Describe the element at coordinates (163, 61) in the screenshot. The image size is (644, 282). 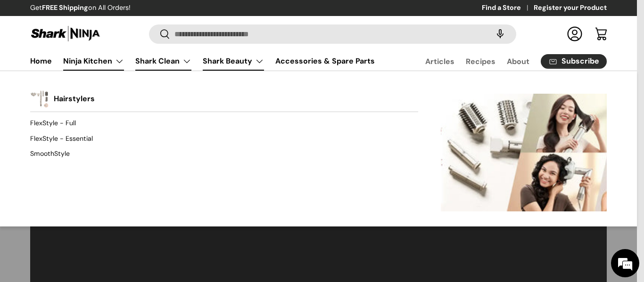
I see `summary: Shark Clean` at that location.